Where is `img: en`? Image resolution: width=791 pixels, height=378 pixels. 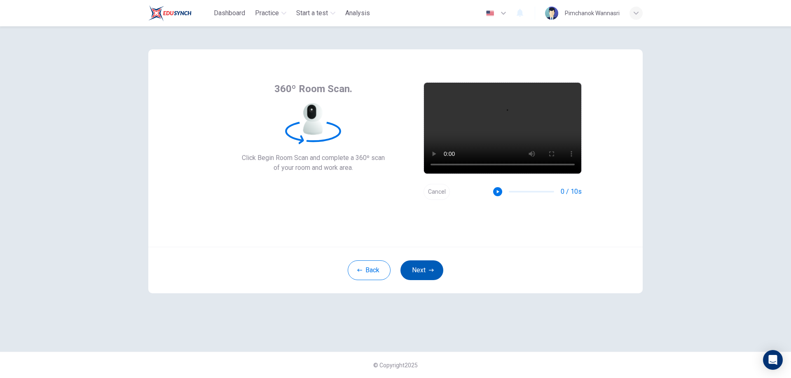
img: en is located at coordinates (490, 13).